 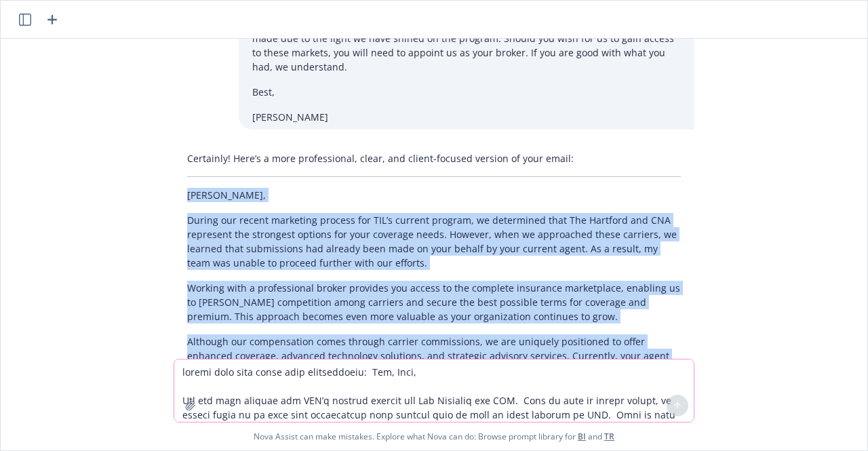 What do you see at coordinates (434, 158) in the screenshot?
I see `p: Certainly! Here’s a more professional, clear, and client-focused version of your email:` at bounding box center [434, 158].